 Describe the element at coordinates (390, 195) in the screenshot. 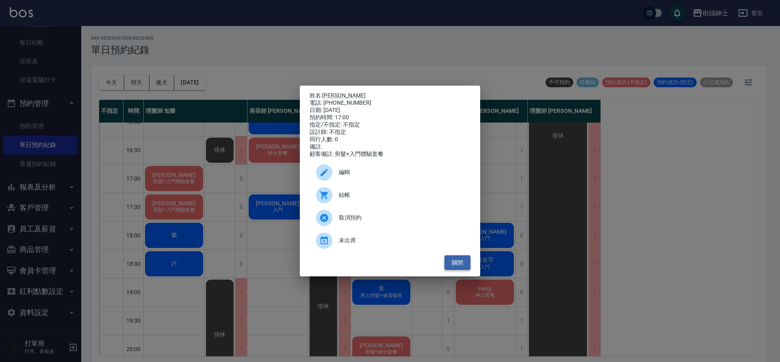

I see `div: 結帳` at that location.